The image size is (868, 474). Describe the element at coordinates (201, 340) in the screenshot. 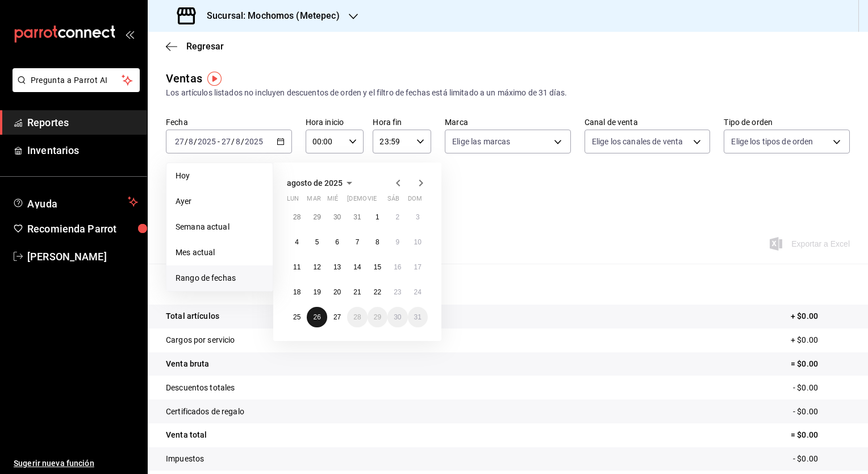

I see `p: Cargos por servicio` at that location.